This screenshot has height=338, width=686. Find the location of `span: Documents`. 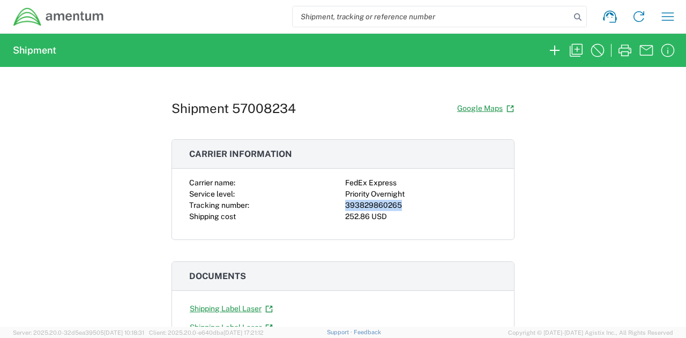

span: Documents is located at coordinates (218, 276).